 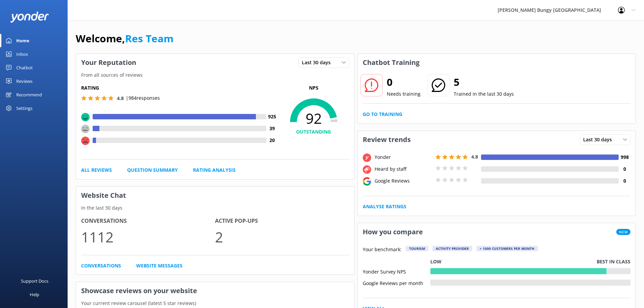 I want to click on div: Help, so click(x=35, y=294).